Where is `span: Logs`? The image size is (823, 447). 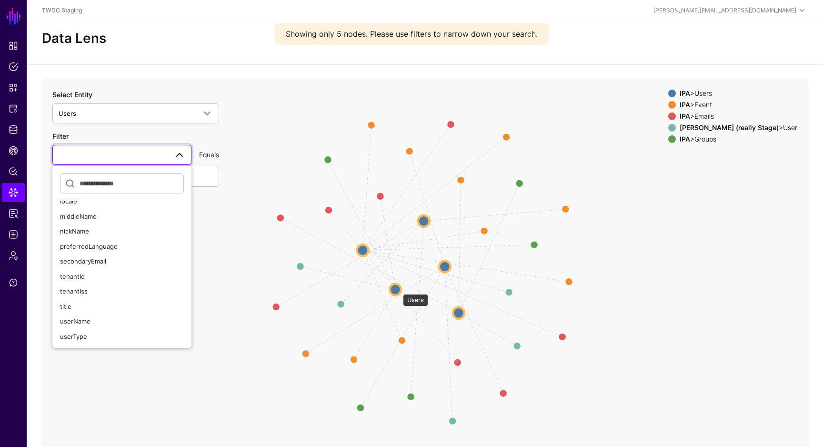
span: Logs is located at coordinates (13, 234).